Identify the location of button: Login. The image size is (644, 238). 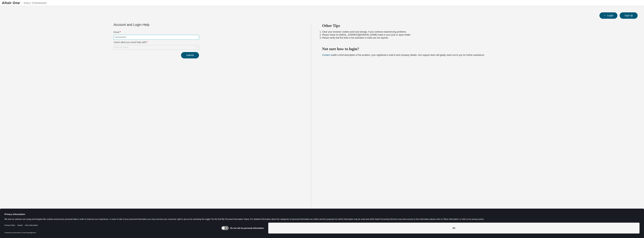
(608, 16).